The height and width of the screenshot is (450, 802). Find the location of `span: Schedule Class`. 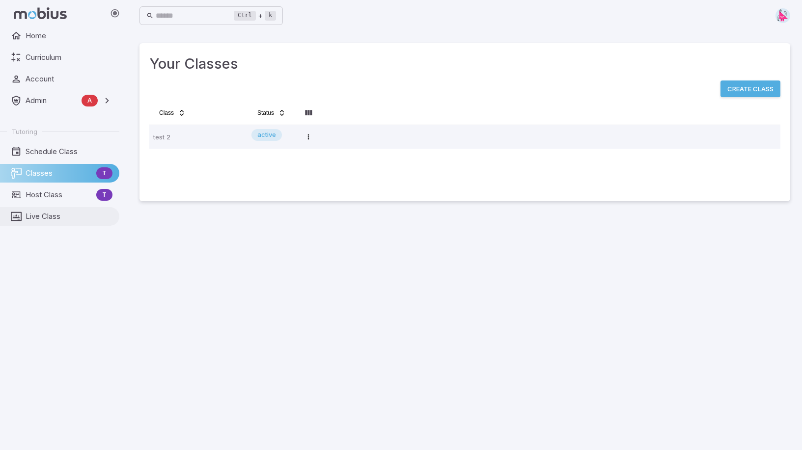

span: Schedule Class is located at coordinates (69, 152).